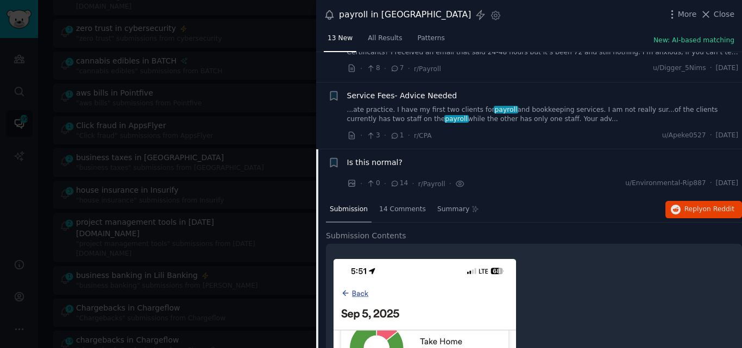 Image resolution: width=742 pixels, height=348 pixels. Describe the element at coordinates (385, 39) in the screenshot. I see `span: All Results` at that location.